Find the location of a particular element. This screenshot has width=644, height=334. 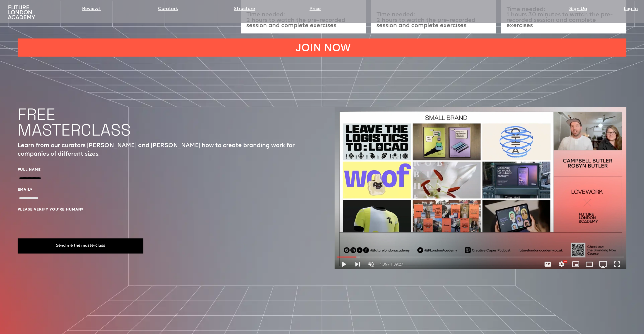

label: Email is located at coordinates (81, 190).